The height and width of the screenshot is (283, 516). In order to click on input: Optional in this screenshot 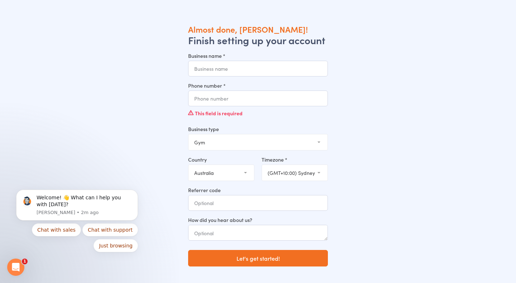, I will do `click(258, 203)`.